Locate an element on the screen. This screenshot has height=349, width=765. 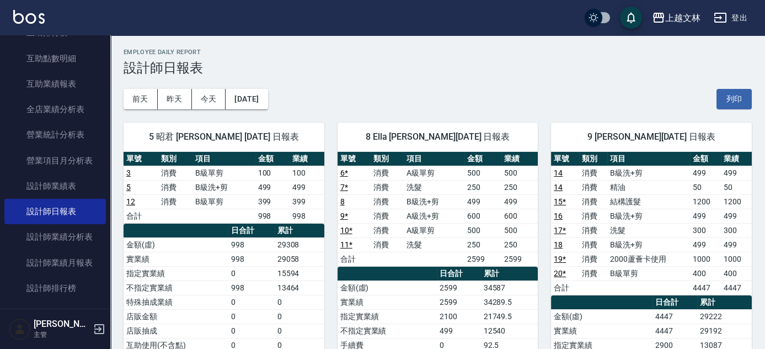
td: 100 is located at coordinates (307, 173).